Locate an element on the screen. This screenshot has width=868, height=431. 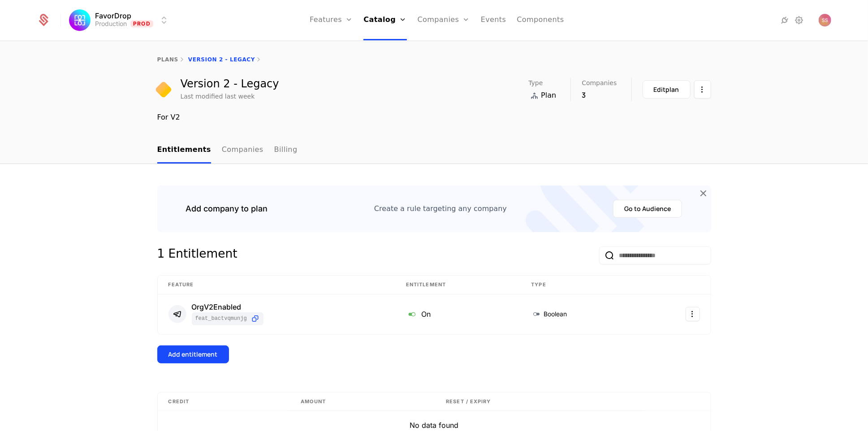
span: FavorDrop is located at coordinates (113, 16).